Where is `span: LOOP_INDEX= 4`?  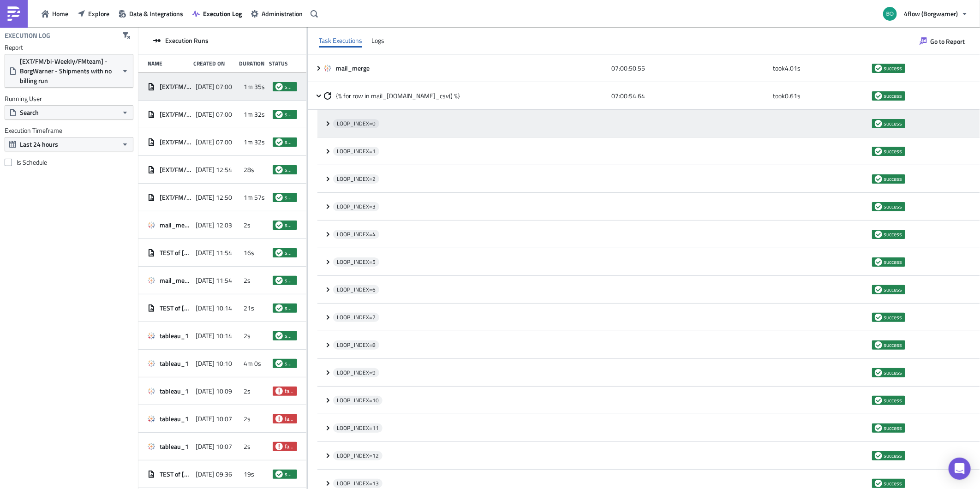
span: LOOP_INDEX= 4 is located at coordinates (356, 234).